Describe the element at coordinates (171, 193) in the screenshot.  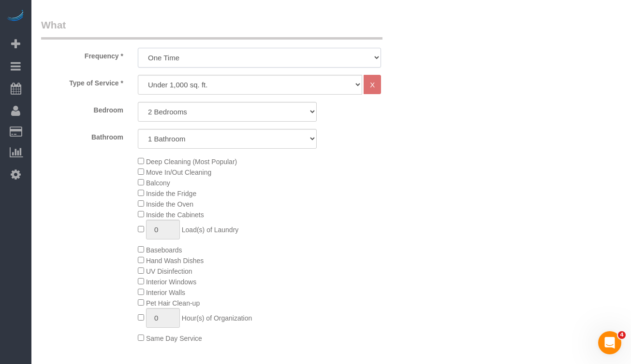
I see `span: Inside the Fridge` at that location.